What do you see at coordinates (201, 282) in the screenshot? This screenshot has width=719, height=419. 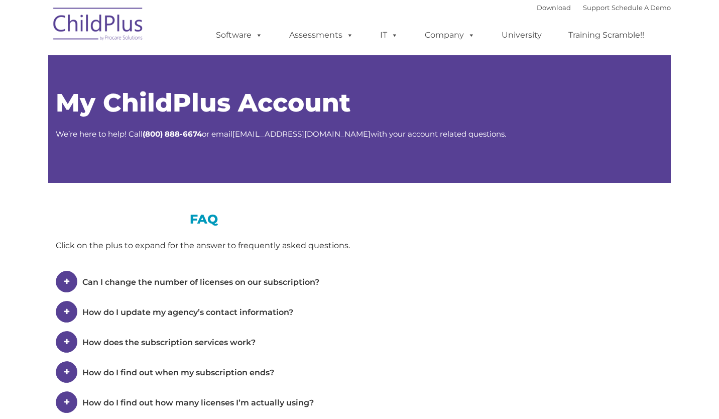 I see `span: Can I change the number of licenses on our subscription?` at bounding box center [201, 282].